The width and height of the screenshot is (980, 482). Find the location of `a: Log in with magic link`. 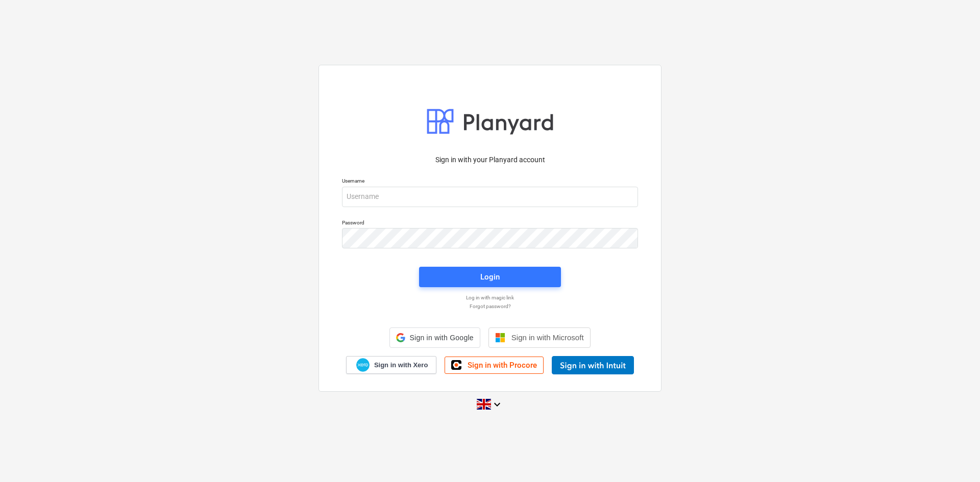

a: Log in with magic link is located at coordinates (490, 297).